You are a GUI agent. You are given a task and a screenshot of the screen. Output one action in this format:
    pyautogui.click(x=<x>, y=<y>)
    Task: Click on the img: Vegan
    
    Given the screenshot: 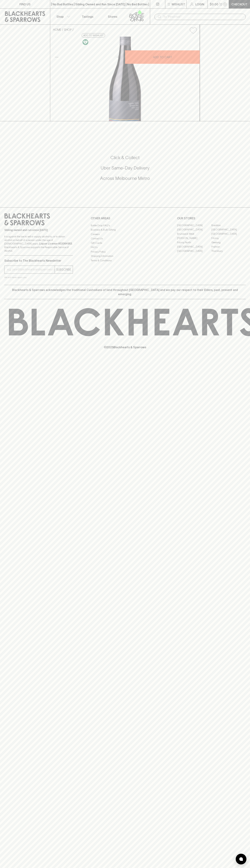 What is the action you would take?
    pyautogui.click(x=85, y=42)
    